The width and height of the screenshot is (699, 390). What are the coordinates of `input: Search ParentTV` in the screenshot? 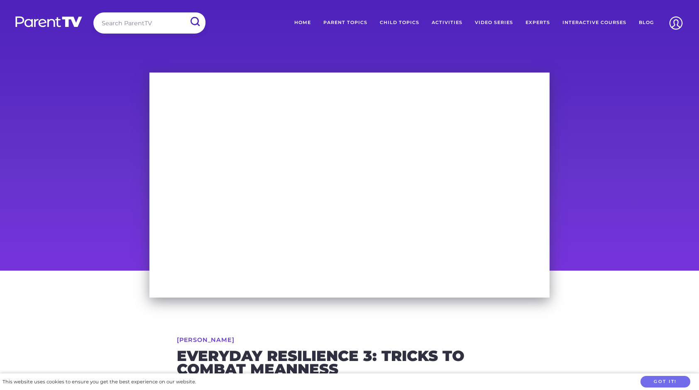 It's located at (149, 23).